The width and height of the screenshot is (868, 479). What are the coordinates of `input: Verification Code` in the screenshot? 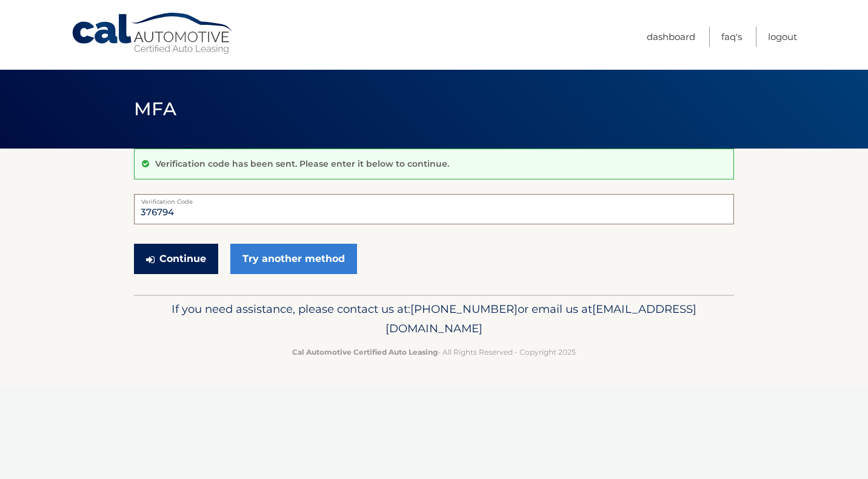 It's located at (434, 209).